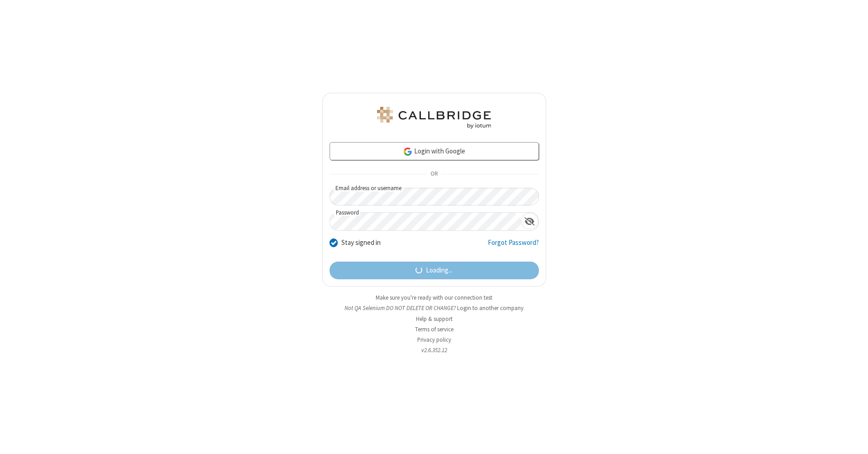  Describe the element at coordinates (361, 243) in the screenshot. I see `label: Stay signed in` at that location.